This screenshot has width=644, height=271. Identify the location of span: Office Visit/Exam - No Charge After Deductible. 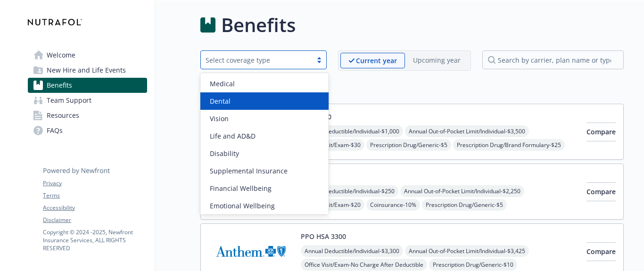
(364, 264).